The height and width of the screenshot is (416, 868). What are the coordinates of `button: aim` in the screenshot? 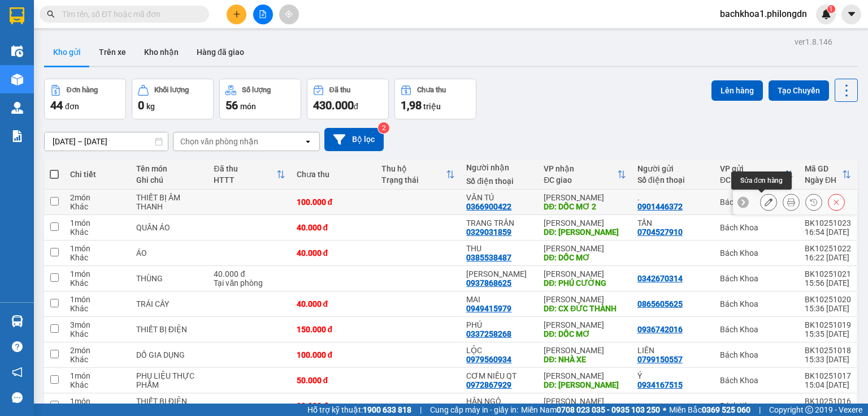 It's located at (289, 14).